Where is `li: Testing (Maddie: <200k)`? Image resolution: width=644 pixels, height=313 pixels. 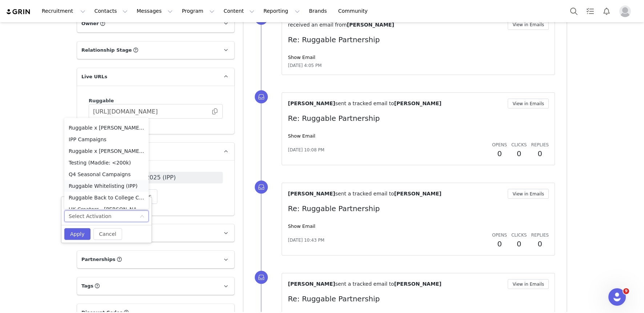
li: Testing (Maddie: <200k) is located at coordinates (106, 163).